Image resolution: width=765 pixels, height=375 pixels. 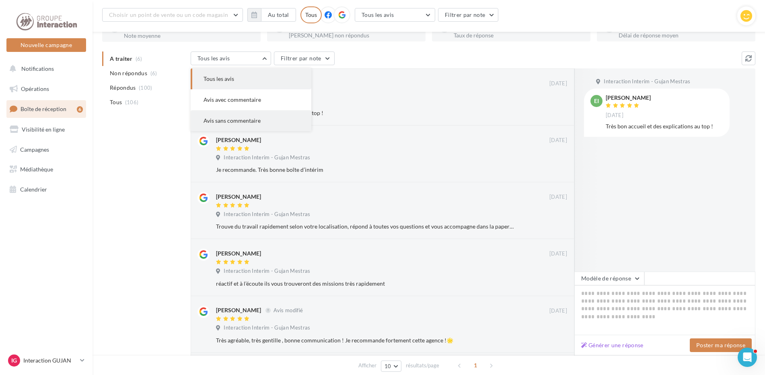 I want to click on span: 1, so click(x=475, y=365).